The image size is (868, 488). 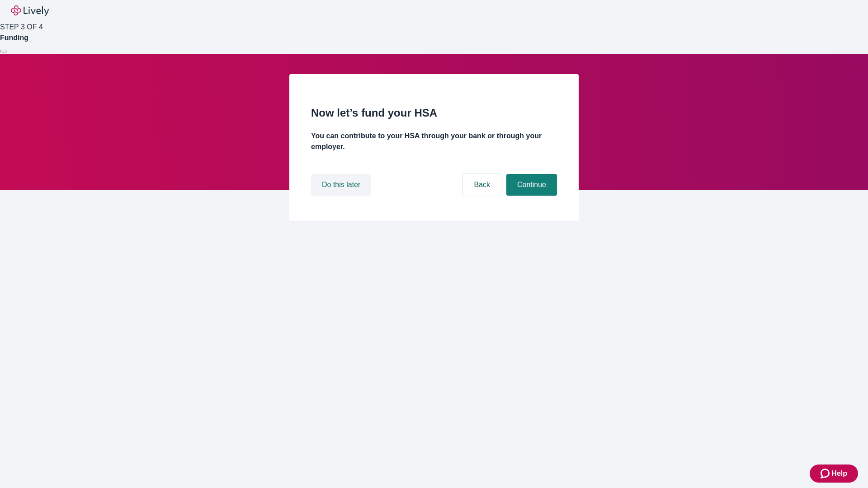 What do you see at coordinates (839, 474) in the screenshot?
I see `span: Help` at bounding box center [839, 474].